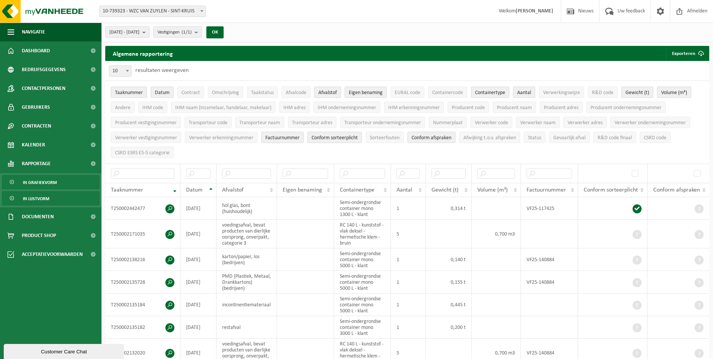 The width and height of the screenshot is (713, 359). What do you see at coordinates (146, 137) in the screenshot?
I see `button: Verwerker vestigingsnummerVerwerker vestigingsnummer: Activate to sort` at bounding box center [146, 137].